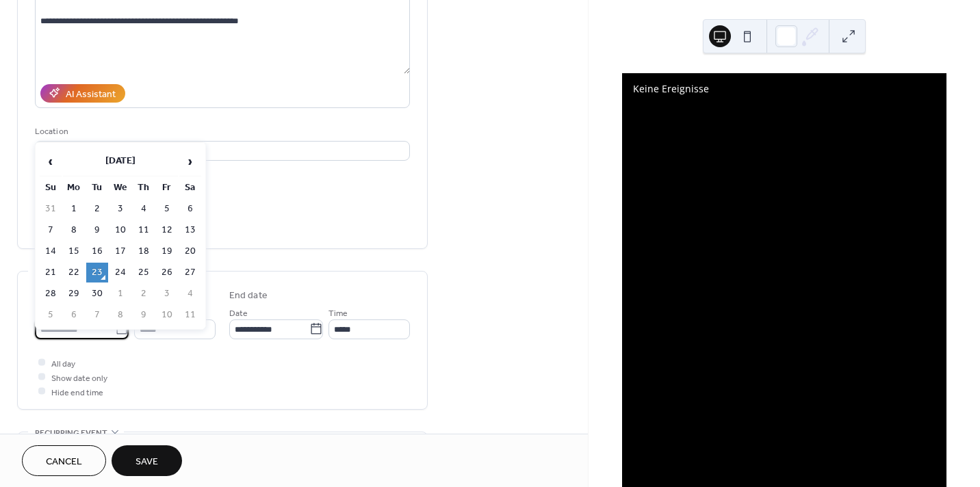 The height and width of the screenshot is (487, 980). What do you see at coordinates (167, 272) in the screenshot?
I see `td: 26` at bounding box center [167, 272].